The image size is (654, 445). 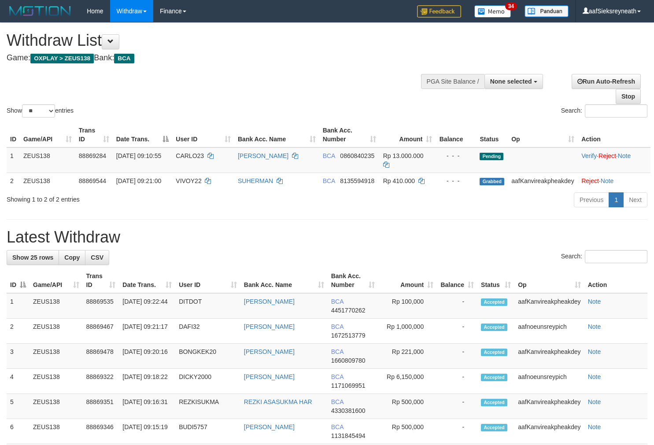 What do you see at coordinates (101, 432) in the screenshot?
I see `td: 88869346` at bounding box center [101, 432].